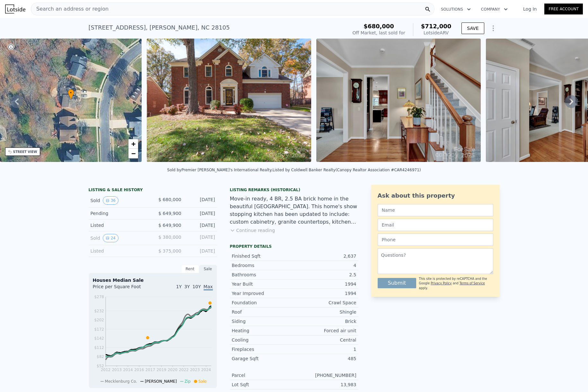  Describe the element at coordinates (133, 144) in the screenshot. I see `a: Zoom in` at that location.